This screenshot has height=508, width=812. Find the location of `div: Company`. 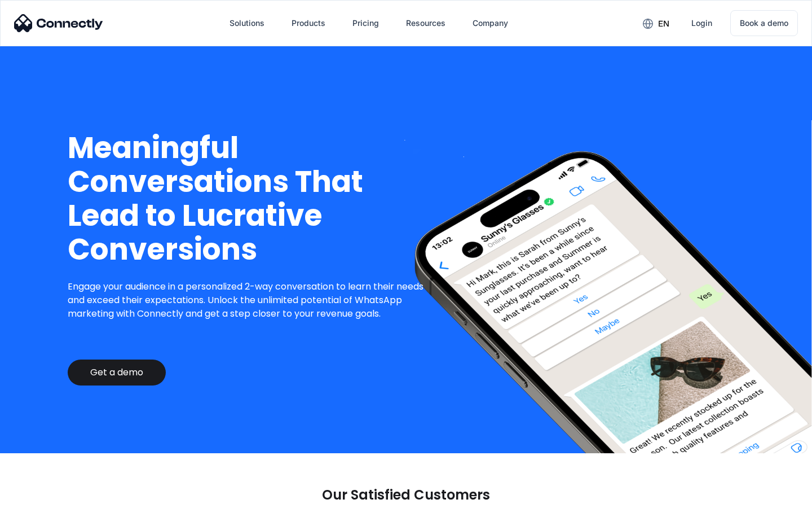

div: Company is located at coordinates (490, 23).